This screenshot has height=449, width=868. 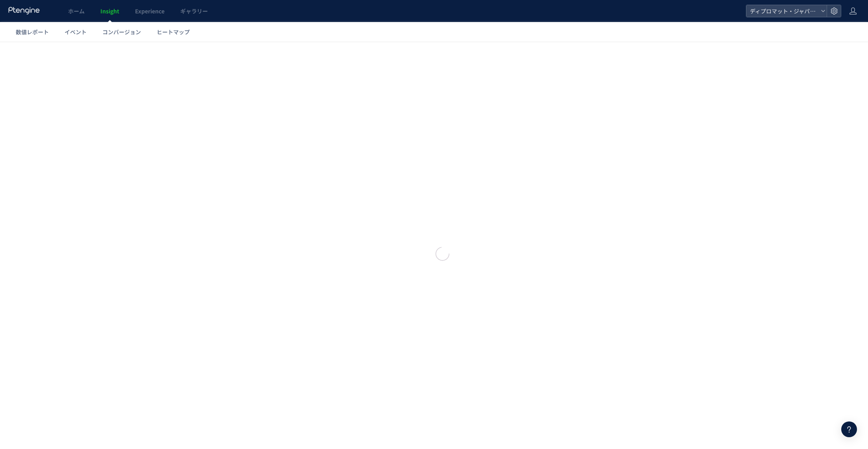 What do you see at coordinates (110, 11) in the screenshot?
I see `span: Insight` at bounding box center [110, 11].